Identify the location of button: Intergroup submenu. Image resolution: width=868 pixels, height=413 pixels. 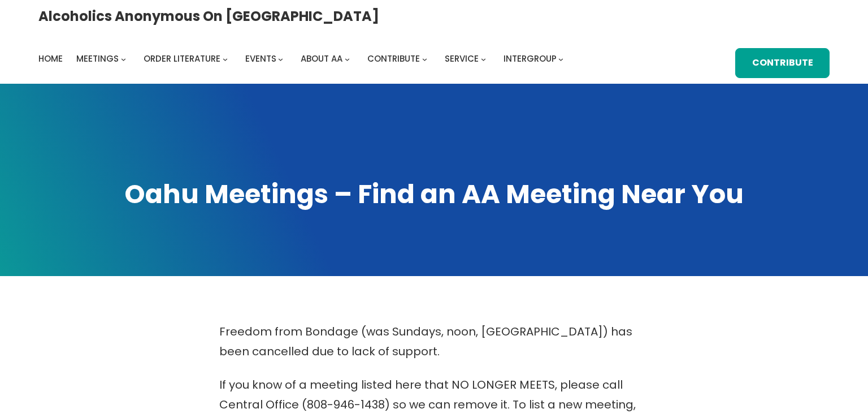
(560, 59).